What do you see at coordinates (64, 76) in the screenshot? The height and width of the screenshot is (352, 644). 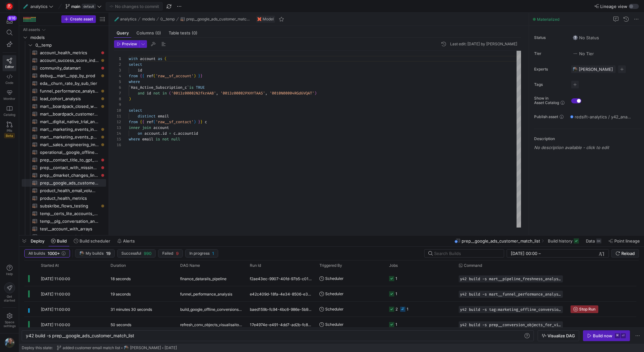 I see `a: debug__mart__opp_by_prod​​​​​​​​​​` at bounding box center [64, 76].